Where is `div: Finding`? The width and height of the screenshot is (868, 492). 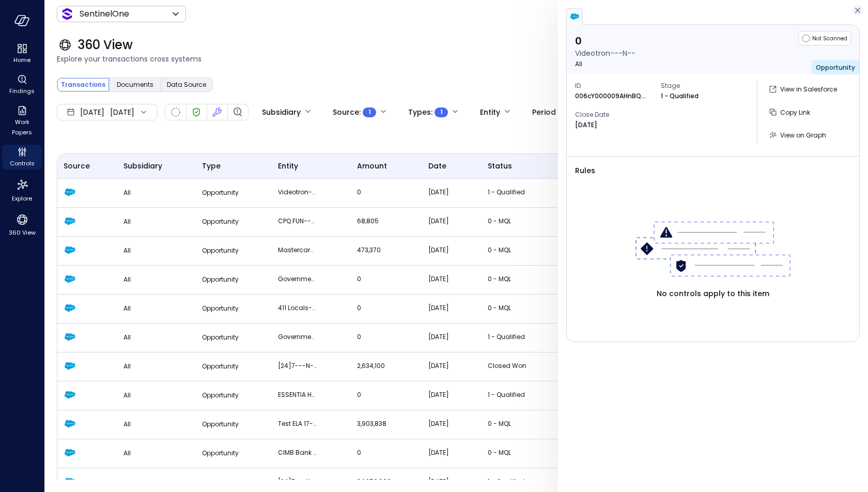 div: Finding is located at coordinates (238, 112).